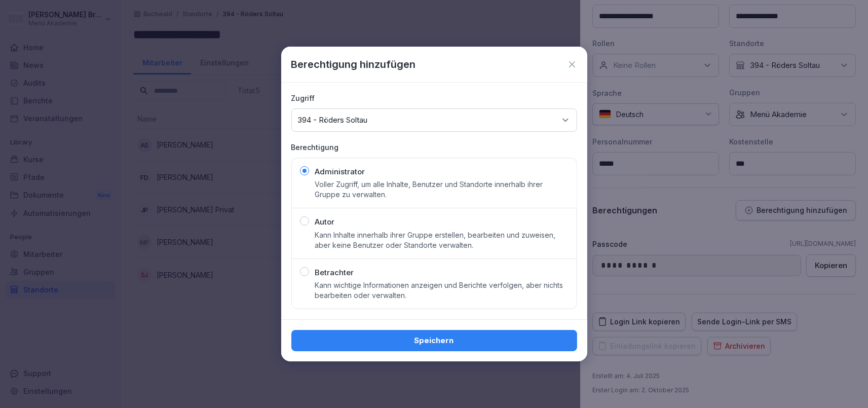 Image resolution: width=868 pixels, height=408 pixels. I want to click on p: Berechtigung hinzufügen, so click(353, 64).